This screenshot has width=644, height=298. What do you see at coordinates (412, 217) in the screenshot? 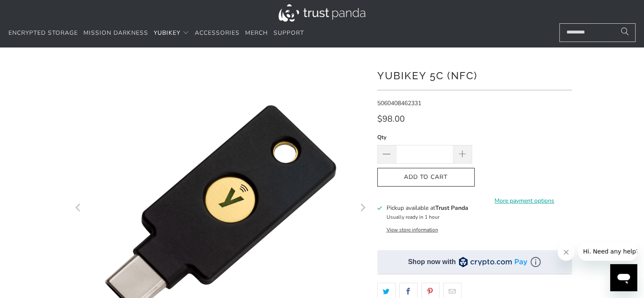
I see `small: Usually ready in 1 hour` at bounding box center [412, 217].